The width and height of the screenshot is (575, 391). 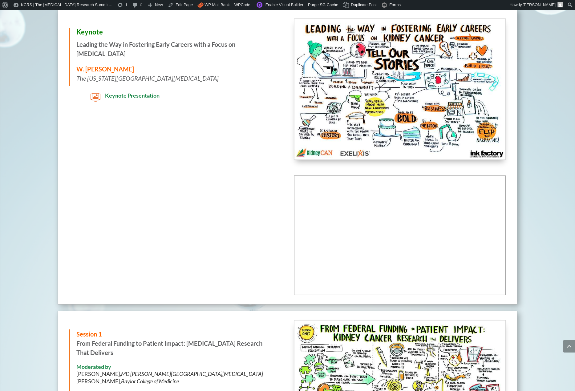 What do you see at coordinates (400, 89) in the screenshot?
I see `img: KidneyCAN_Ink Factory_Board Keynote` at bounding box center [400, 89].